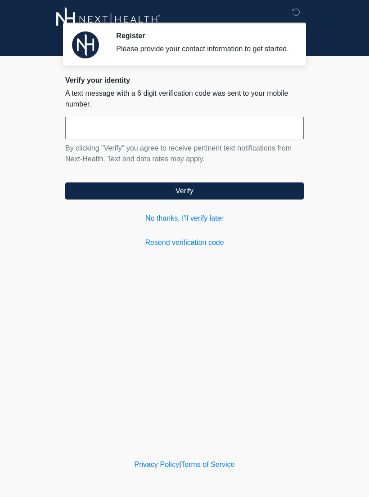 This screenshot has width=369, height=497. What do you see at coordinates (184, 99) in the screenshot?
I see `p: A text message with a 6 digit verification code was sent to your mobile number.` at bounding box center [184, 99].